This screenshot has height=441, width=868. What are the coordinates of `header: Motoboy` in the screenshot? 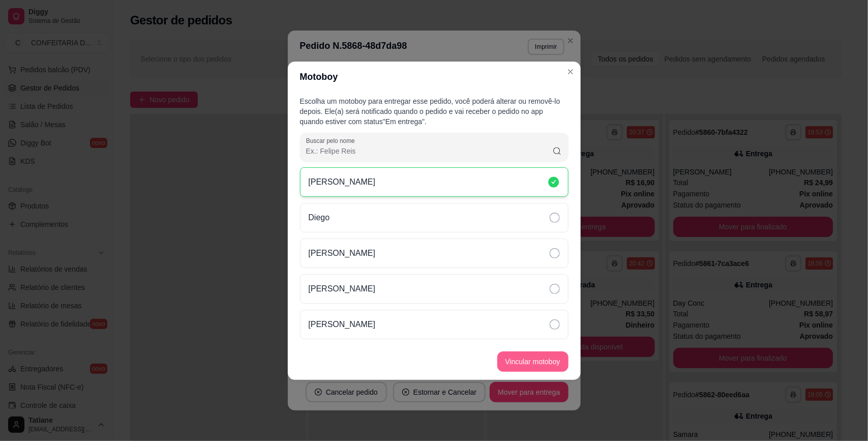 It's located at (434, 77).